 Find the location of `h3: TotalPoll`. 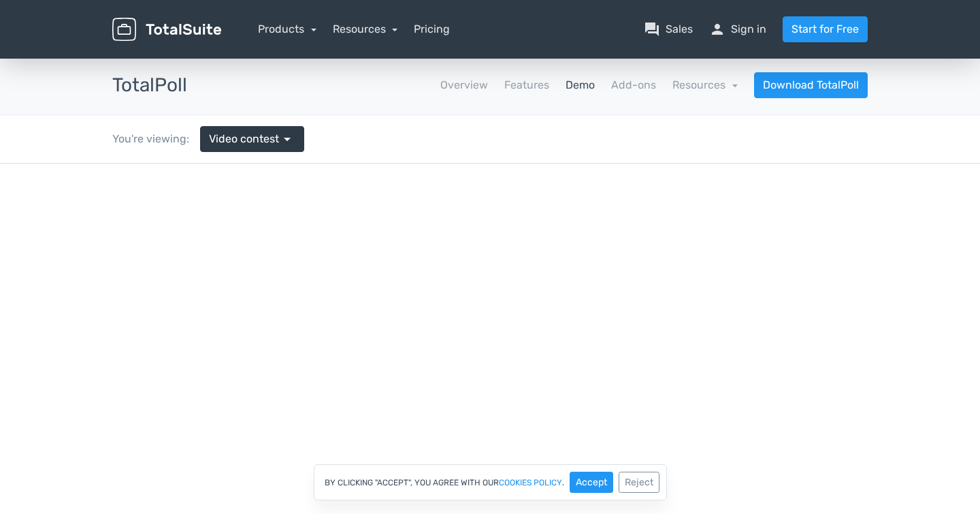

h3: TotalPoll is located at coordinates (149, 86).